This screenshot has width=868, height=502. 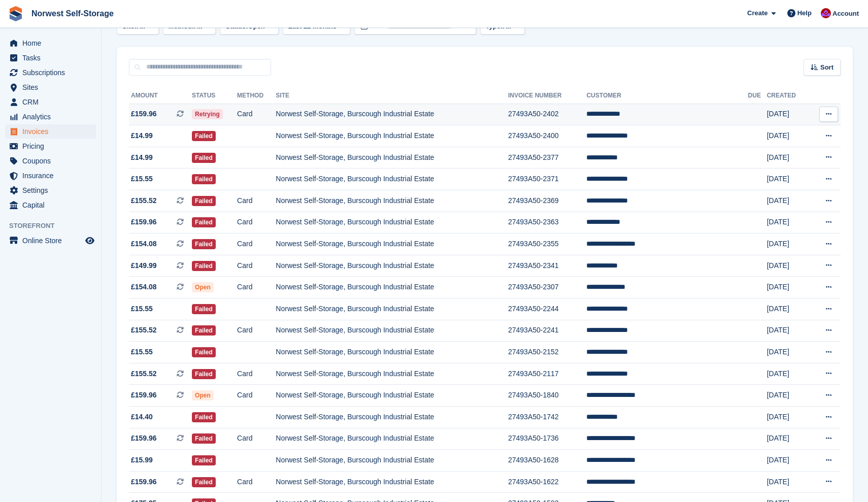 I want to click on td: 27493A50-2241, so click(x=548, y=331).